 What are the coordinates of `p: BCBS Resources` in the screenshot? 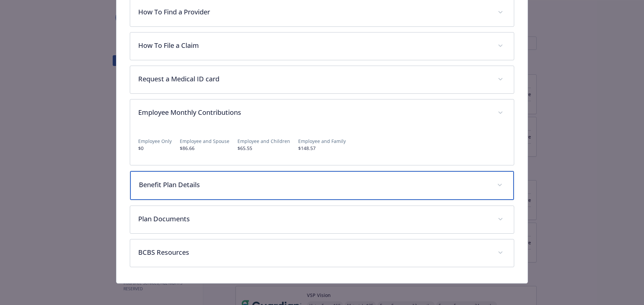 It's located at (314, 253).